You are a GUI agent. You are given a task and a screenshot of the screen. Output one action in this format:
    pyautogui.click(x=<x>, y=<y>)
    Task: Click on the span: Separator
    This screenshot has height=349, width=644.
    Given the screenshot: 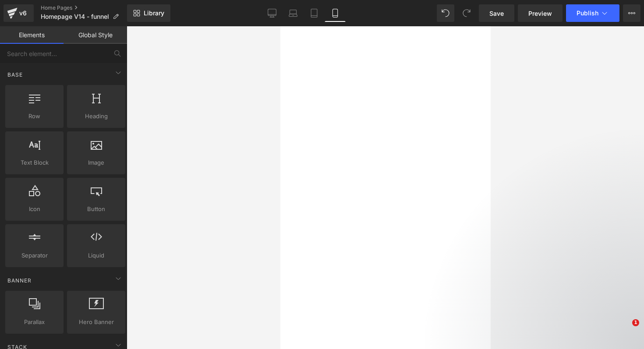 What is the action you would take?
    pyautogui.click(x=34, y=255)
    